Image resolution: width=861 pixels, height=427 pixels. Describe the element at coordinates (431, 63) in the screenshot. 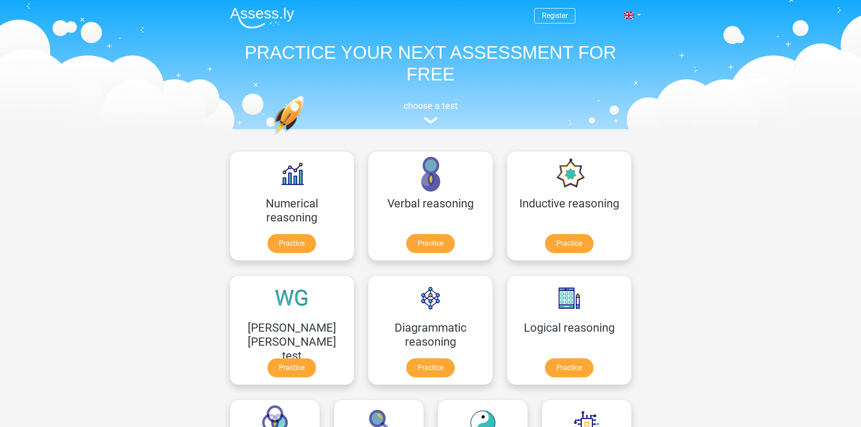

I see `h1: PRACTICE YOUR NEXT ASSESSMENT FOR FREE` at that location.